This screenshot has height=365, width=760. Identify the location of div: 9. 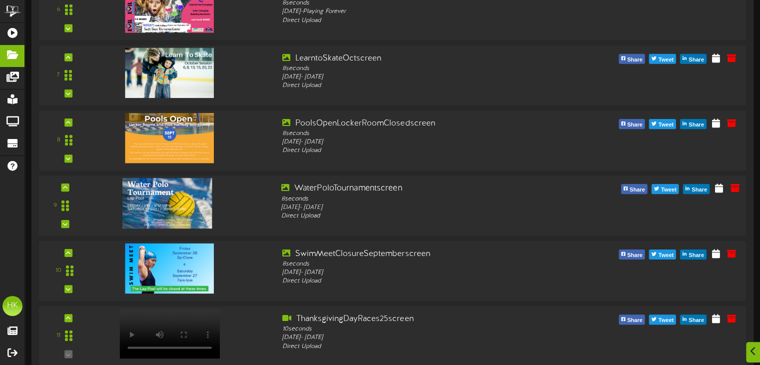
(55, 205).